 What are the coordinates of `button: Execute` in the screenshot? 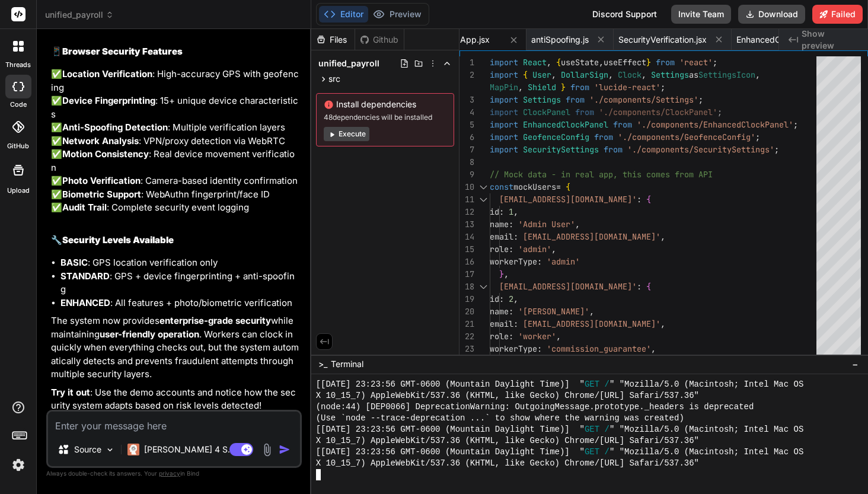 It's located at (346, 134).